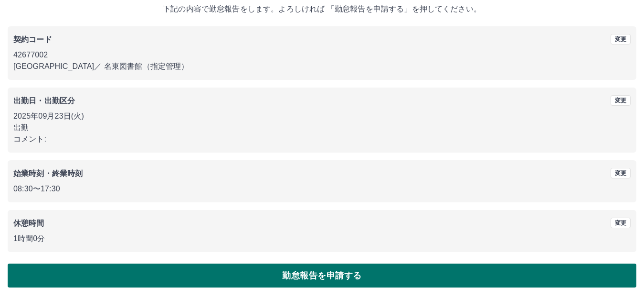 This screenshot has width=644, height=299. I want to click on p: コメント:, so click(322, 139).